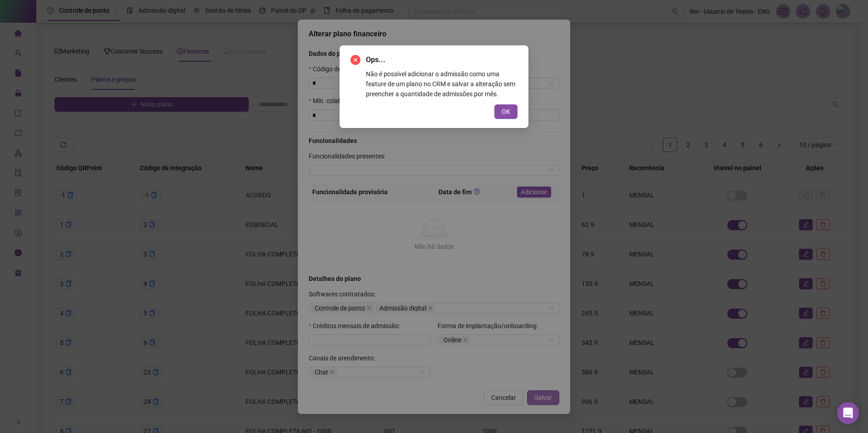 The width and height of the screenshot is (868, 433). I want to click on div: Não é possível adicionar o admissão como uma feature de um plano no CRM e salvar a alteração sem ..., so click(441, 84).